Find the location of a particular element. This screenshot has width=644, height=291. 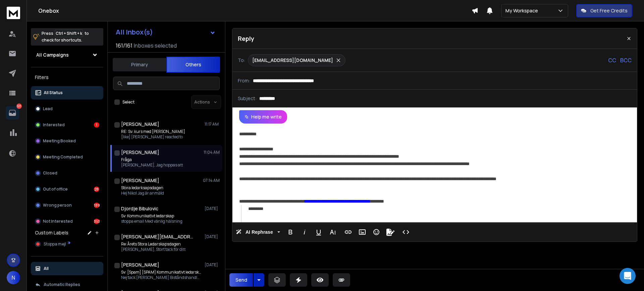

div: 189 is located at coordinates (97, 205).